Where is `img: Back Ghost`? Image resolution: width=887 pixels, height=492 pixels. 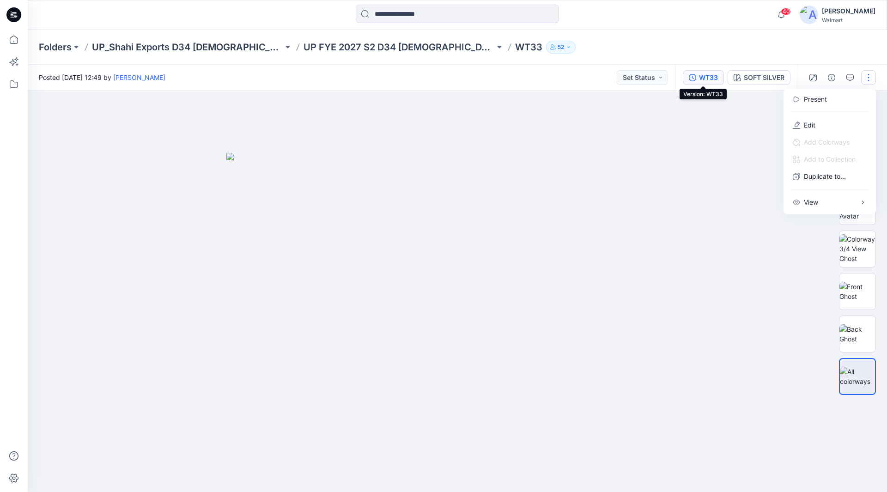 img: Back Ghost is located at coordinates (857, 334).